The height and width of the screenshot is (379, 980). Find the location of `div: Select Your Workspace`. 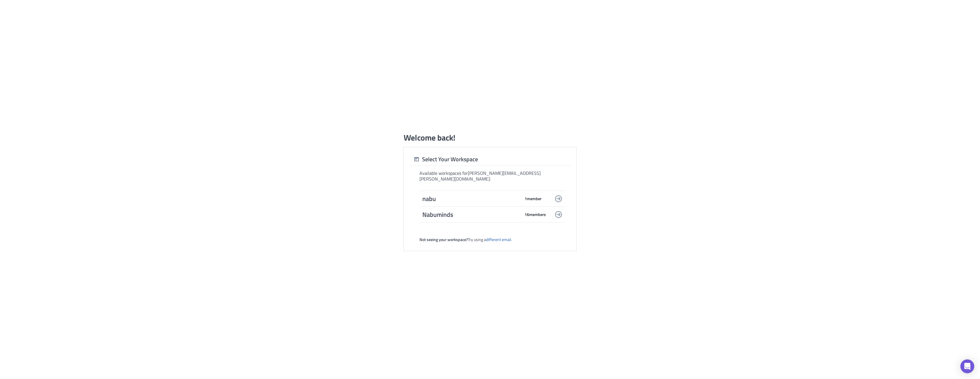

div: Select Your Workspace is located at coordinates (444, 160).